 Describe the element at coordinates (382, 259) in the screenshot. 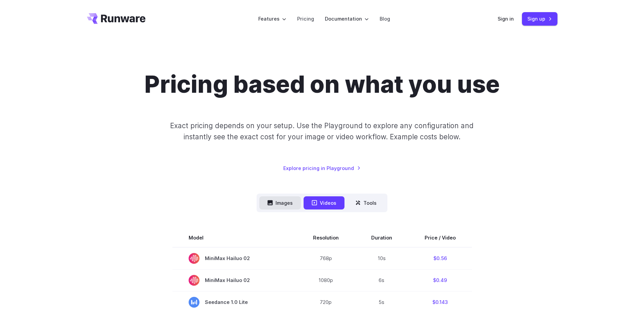

I see `td: 10s` at that location.